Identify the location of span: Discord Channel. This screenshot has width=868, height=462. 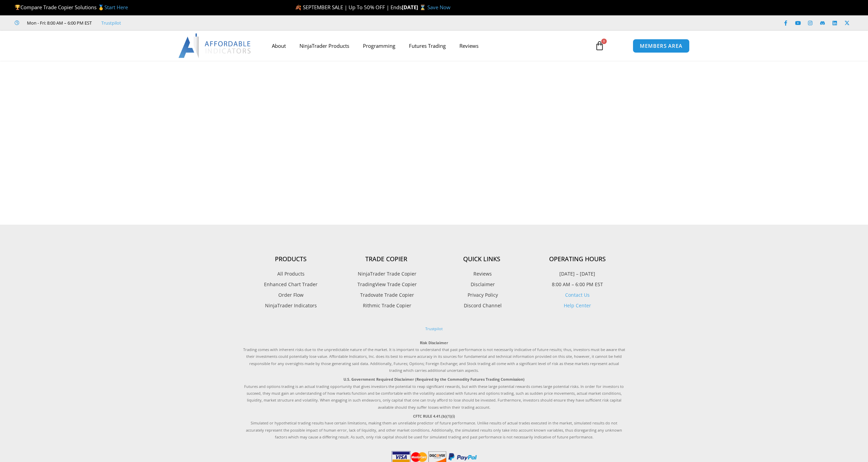
(482, 306).